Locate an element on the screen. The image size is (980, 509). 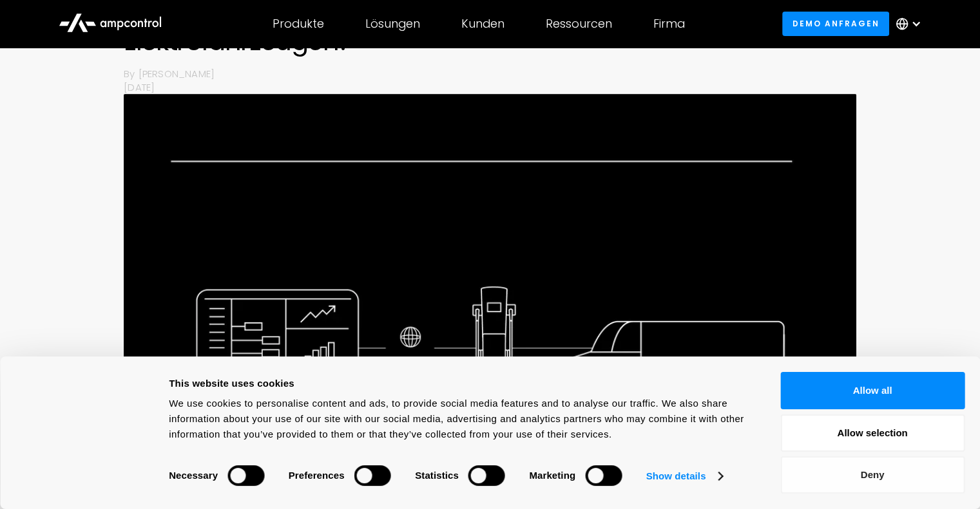
button: Deny is located at coordinates (872, 475).